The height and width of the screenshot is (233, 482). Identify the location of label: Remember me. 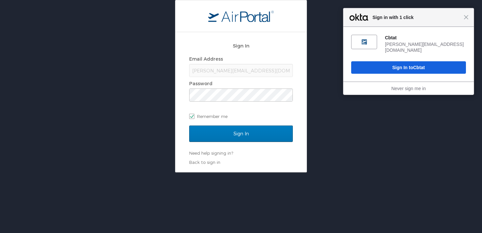
(241, 116).